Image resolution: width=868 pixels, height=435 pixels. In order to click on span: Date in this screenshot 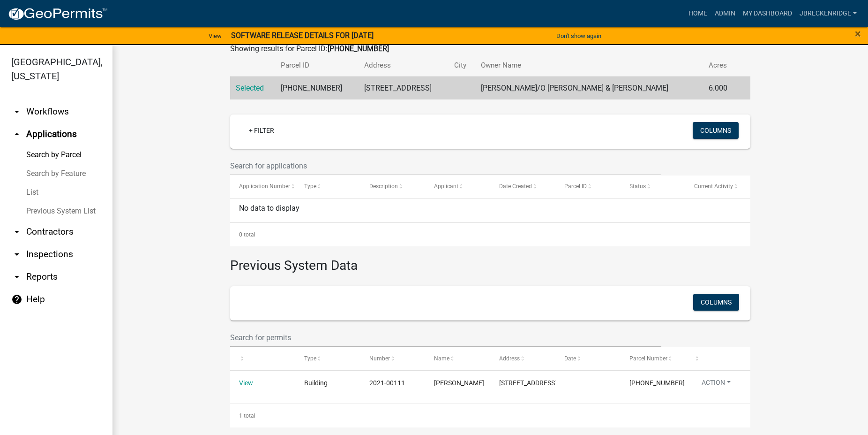, I will do `click(570, 358)`.